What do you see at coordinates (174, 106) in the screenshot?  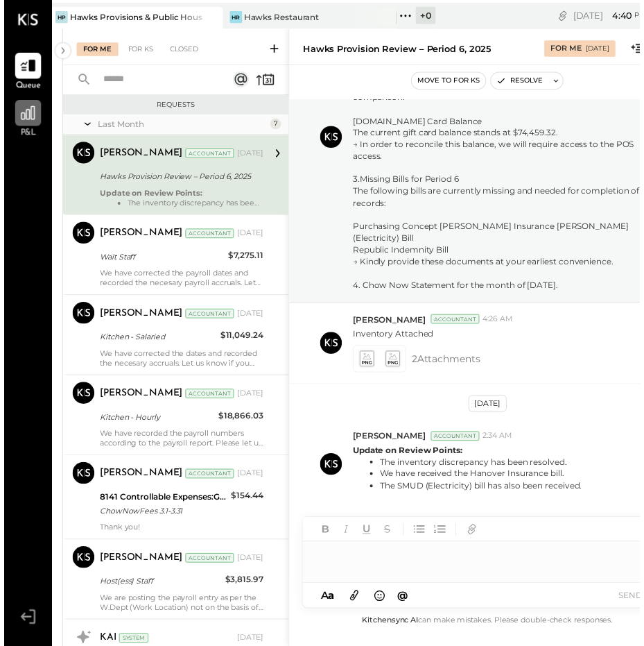 I see `div: Requests` at bounding box center [174, 106].